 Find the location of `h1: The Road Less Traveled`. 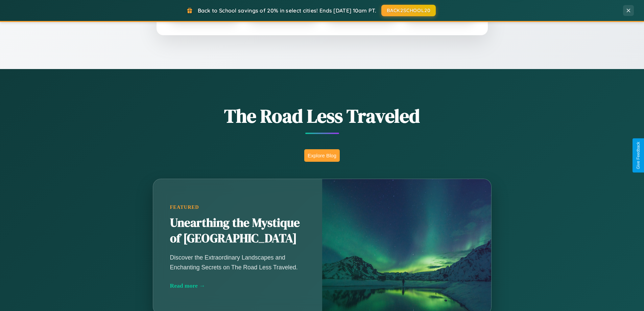

h1: The Road Less Traveled is located at coordinates (322, 116).